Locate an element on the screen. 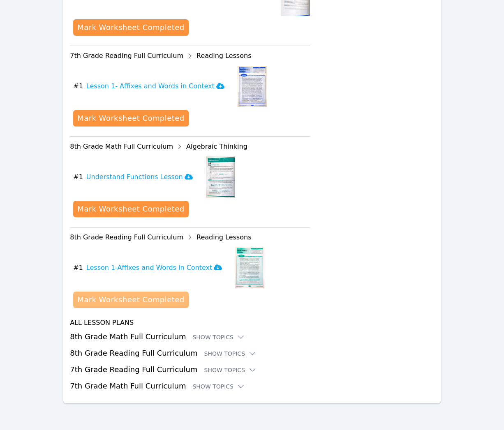 Image resolution: width=504 pixels, height=430 pixels. h3: 7th Grade Reading Full Curriculum is located at coordinates (252, 370).